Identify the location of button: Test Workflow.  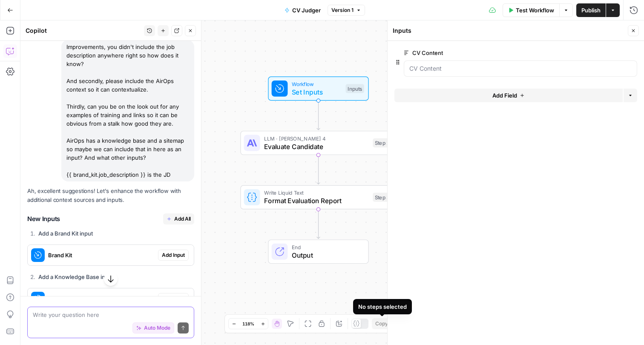
(531, 10).